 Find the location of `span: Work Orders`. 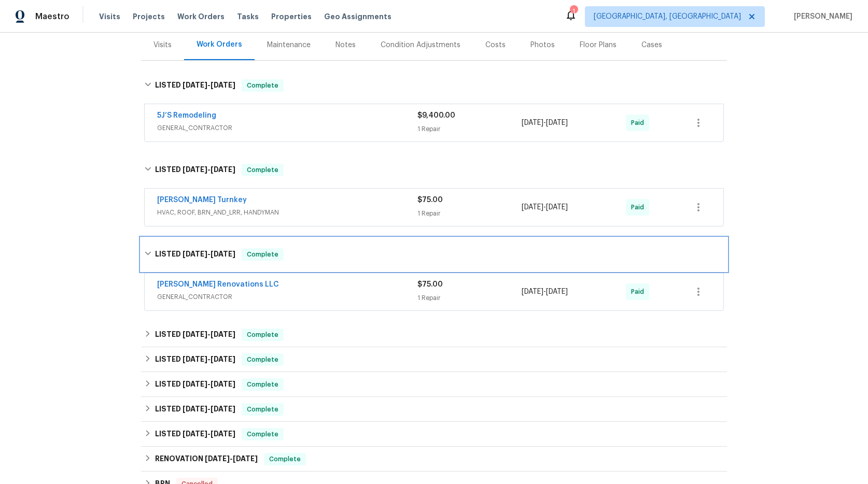

span: Work Orders is located at coordinates (200, 16).